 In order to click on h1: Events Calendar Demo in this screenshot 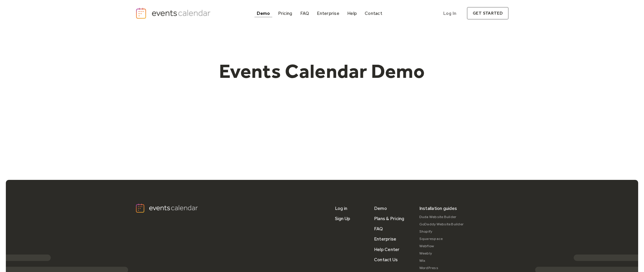, I will do `click(322, 71)`.